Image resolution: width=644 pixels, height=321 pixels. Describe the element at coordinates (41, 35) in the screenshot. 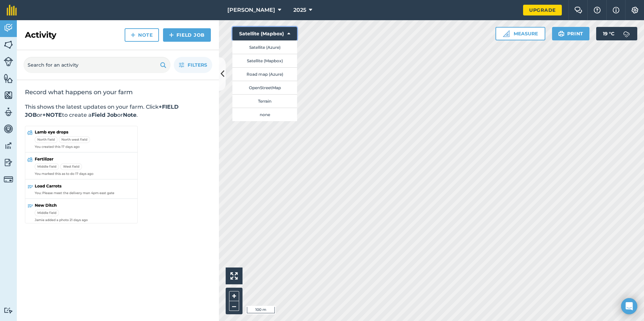

I see `h2: Activity` at that location.